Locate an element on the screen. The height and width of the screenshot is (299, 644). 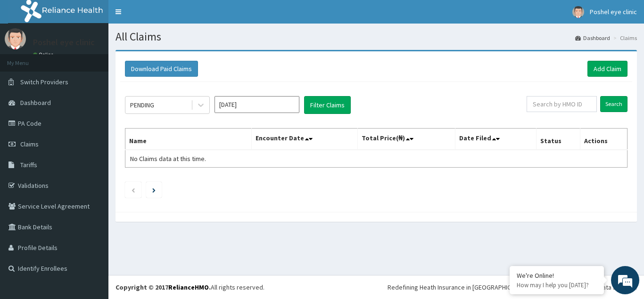
button: Filter Claims is located at coordinates (327, 105).